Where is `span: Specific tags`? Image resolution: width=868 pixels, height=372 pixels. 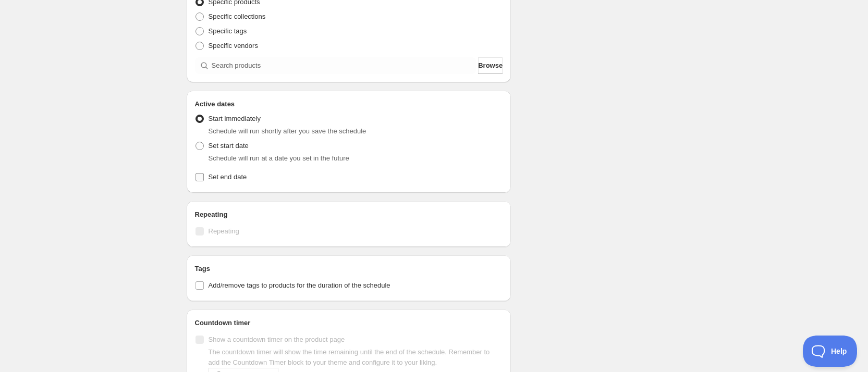 span: Specific tags is located at coordinates (228, 31).